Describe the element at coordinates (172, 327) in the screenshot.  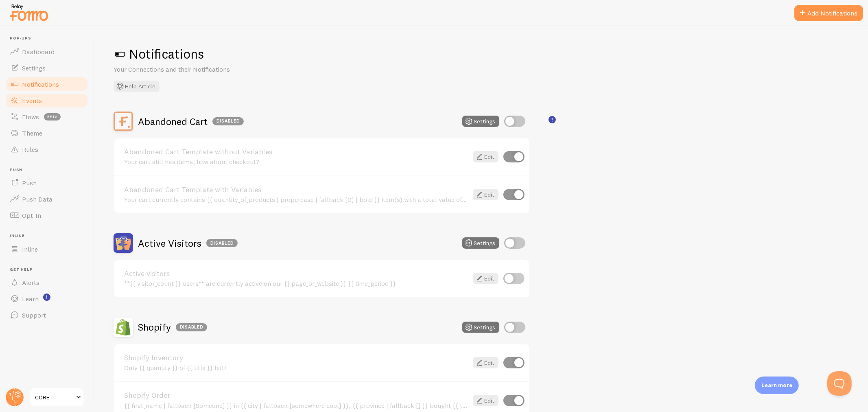
I see `h2: Shopify` at that location.